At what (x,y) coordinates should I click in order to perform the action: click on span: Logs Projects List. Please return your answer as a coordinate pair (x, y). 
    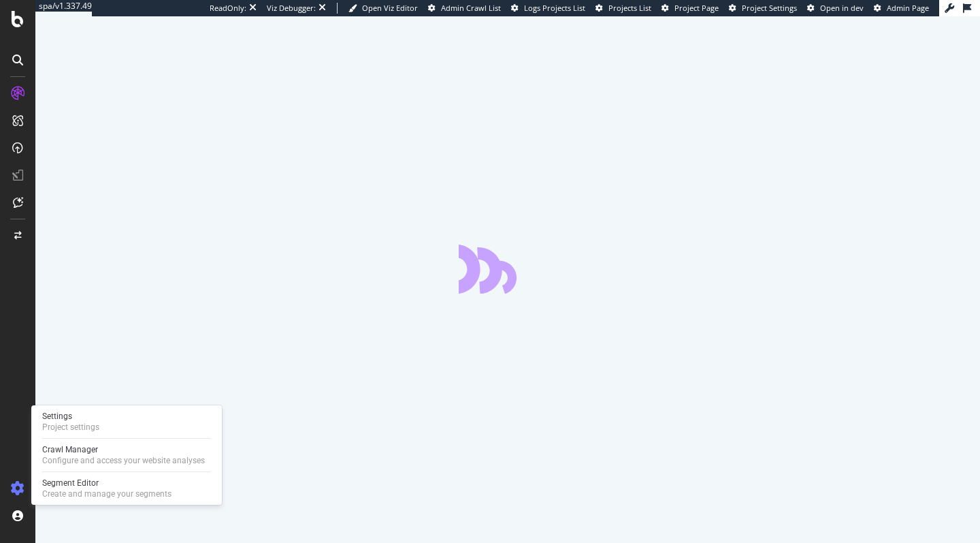
    Looking at the image, I should click on (555, 7).